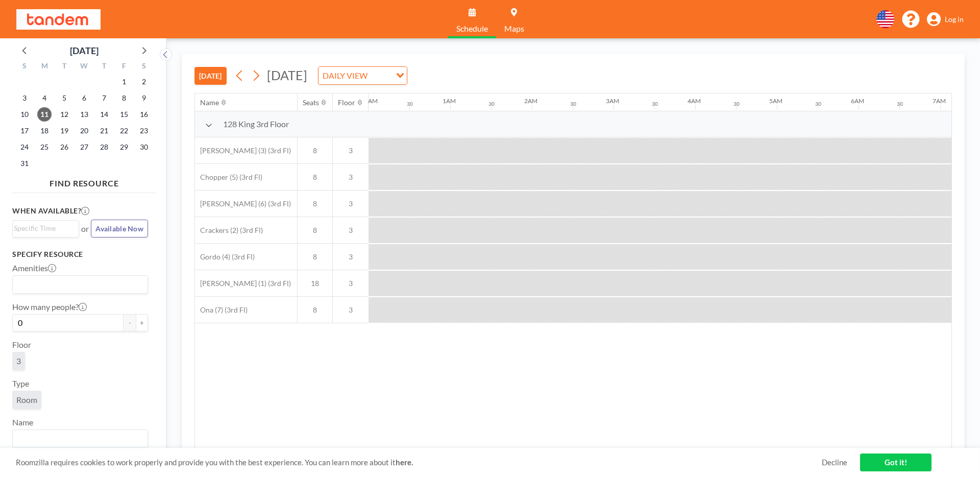  I want to click on span: Wednesday, August 6, 2025, so click(84, 98).